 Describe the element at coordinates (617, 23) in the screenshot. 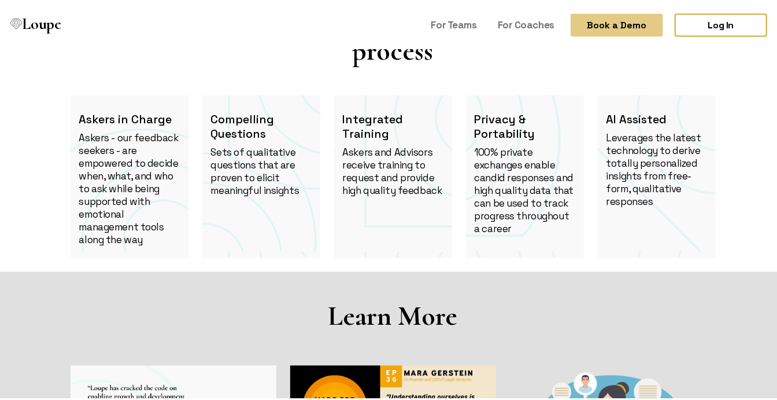

I see `button: Book a Demo` at that location.